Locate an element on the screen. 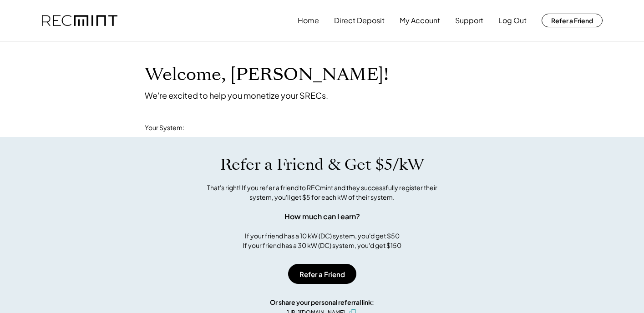 This screenshot has height=313, width=644. div: If your friend has a 10 kW (DC) system, you'd get $50 If your friend has a 30 kW (DC) system, you... is located at coordinates (322, 241).